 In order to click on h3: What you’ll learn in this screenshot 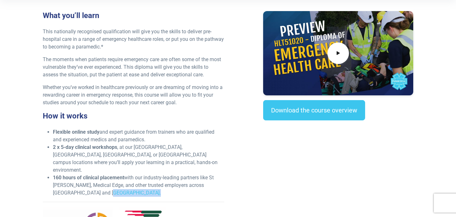, I will do `click(133, 16)`.